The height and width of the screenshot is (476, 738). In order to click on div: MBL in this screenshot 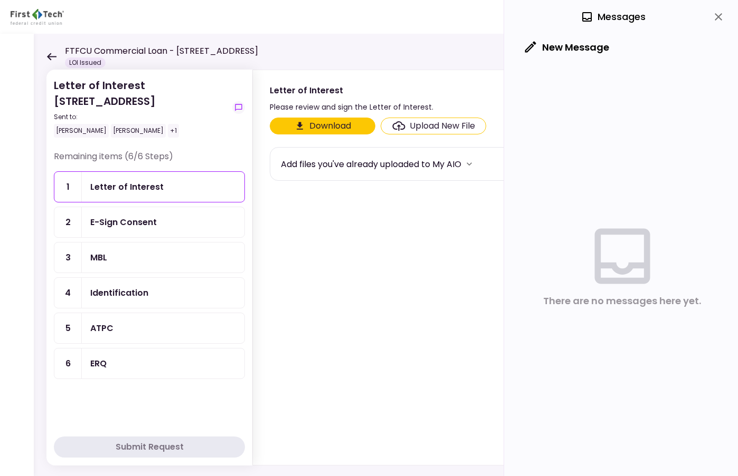, I will do `click(99, 257)`.